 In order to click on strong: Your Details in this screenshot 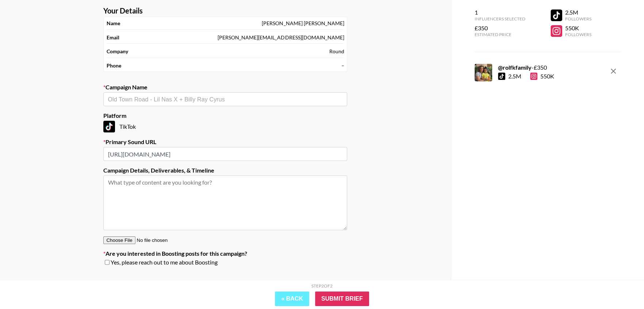, I will do `click(123, 10)`.